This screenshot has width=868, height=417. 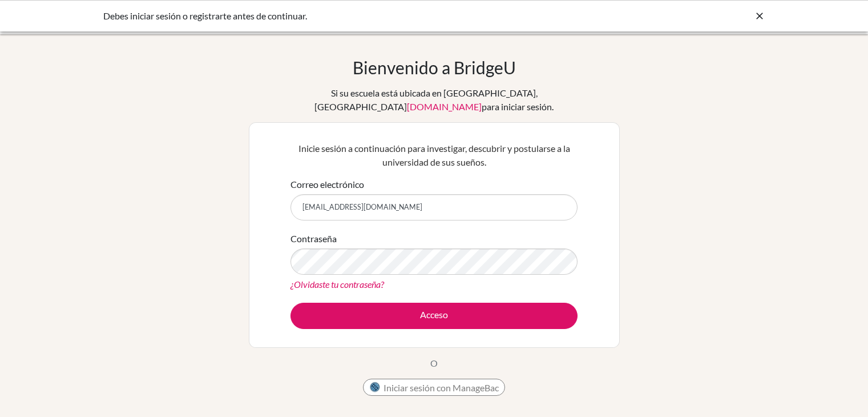 I want to click on button: Iniciar sesión con ManageBac, so click(x=434, y=387).